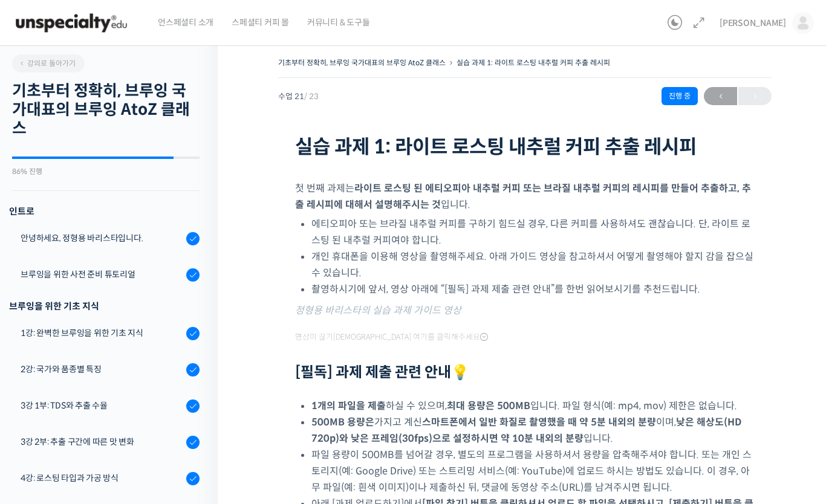  Describe the element at coordinates (106, 172) in the screenshot. I see `div: 86% 진행` at that location.